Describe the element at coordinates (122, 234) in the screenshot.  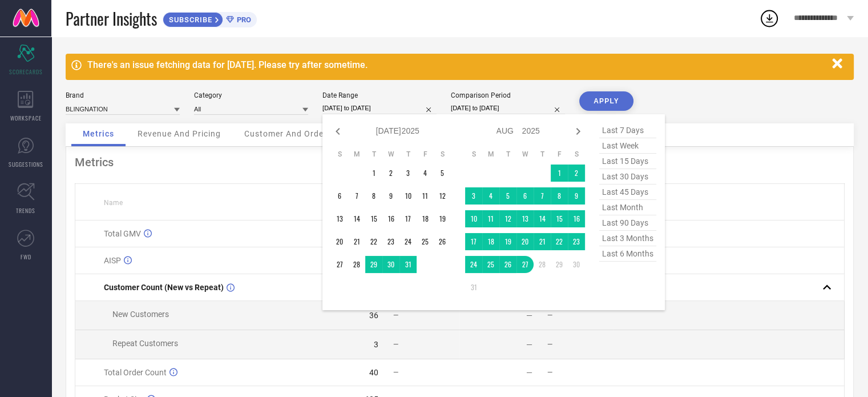
I see `span: Total GMV` at that location.